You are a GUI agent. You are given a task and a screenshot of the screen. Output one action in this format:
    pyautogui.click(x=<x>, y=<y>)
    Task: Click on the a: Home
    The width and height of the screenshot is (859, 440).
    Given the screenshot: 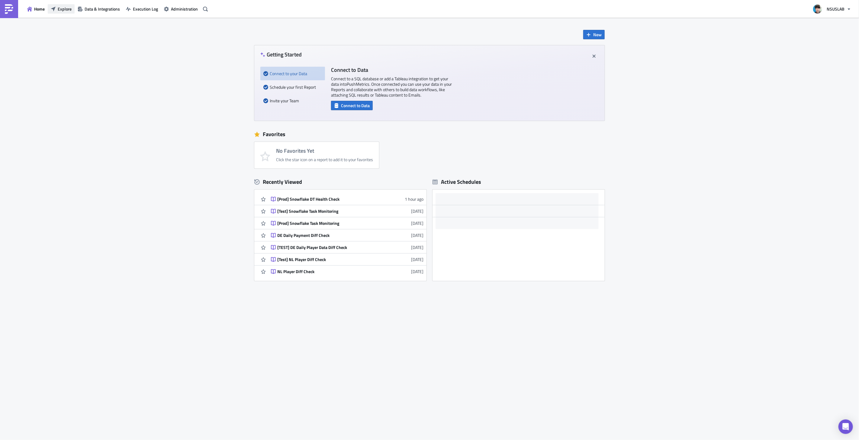 What is the action you would take?
    pyautogui.click(x=36, y=9)
    